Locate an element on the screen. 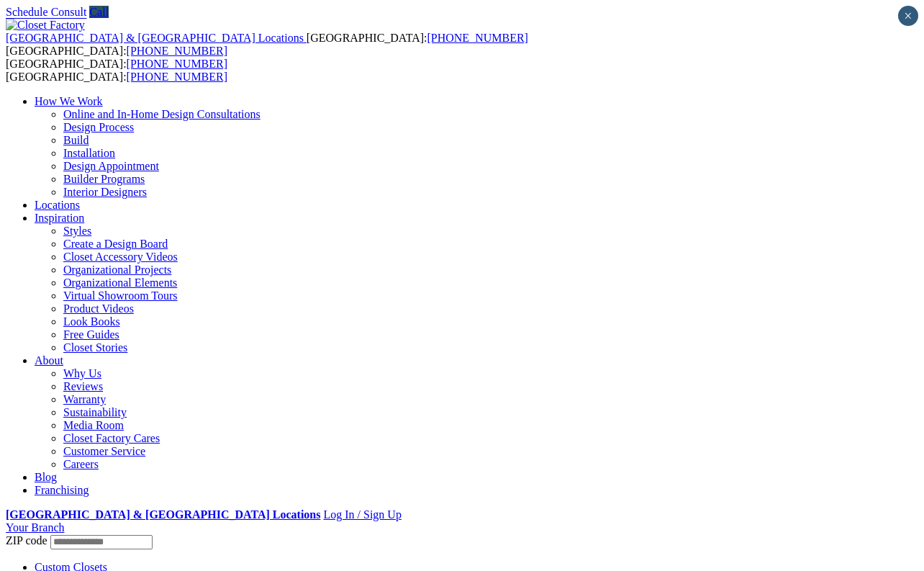 Image resolution: width=924 pixels, height=571 pixels. a: Builder Programs is located at coordinates (104, 179).